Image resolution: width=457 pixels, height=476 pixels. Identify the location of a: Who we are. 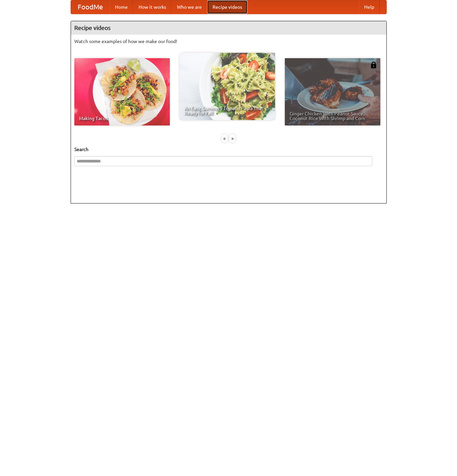
(189, 7).